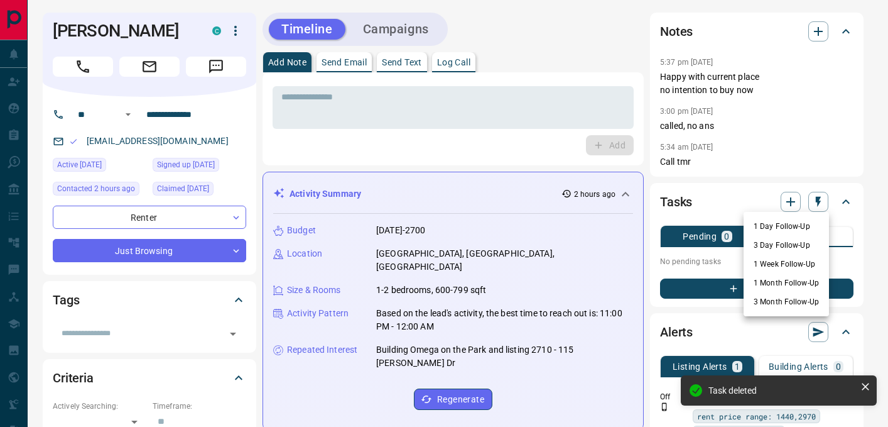 The image size is (888, 427). I want to click on li: 1 Week Follow-Up, so click(786, 264).